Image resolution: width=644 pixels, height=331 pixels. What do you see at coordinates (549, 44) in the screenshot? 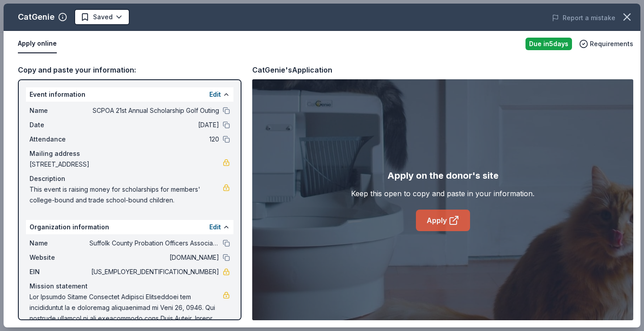
I see `div: Due in 5 days` at bounding box center [549, 44].